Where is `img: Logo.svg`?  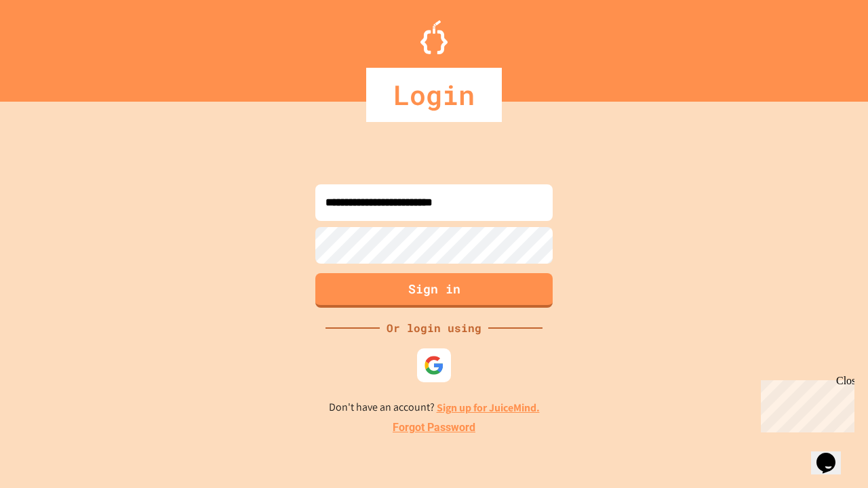
img: Logo.svg is located at coordinates (434, 38).